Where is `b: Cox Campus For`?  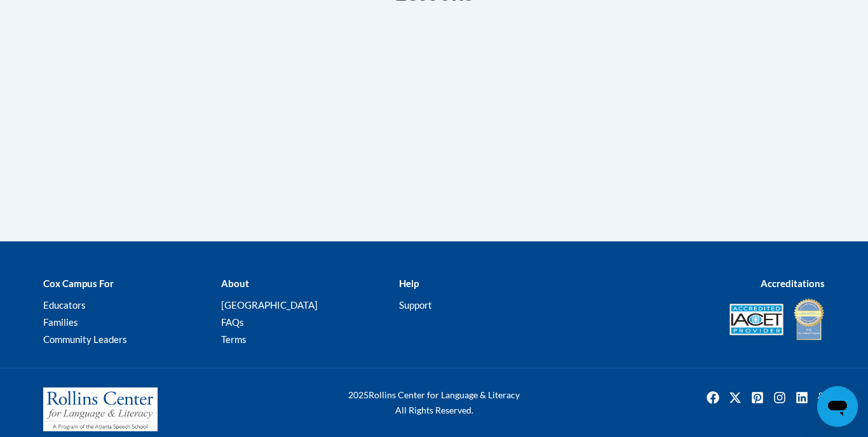 b: Cox Campus For is located at coordinates (78, 283).